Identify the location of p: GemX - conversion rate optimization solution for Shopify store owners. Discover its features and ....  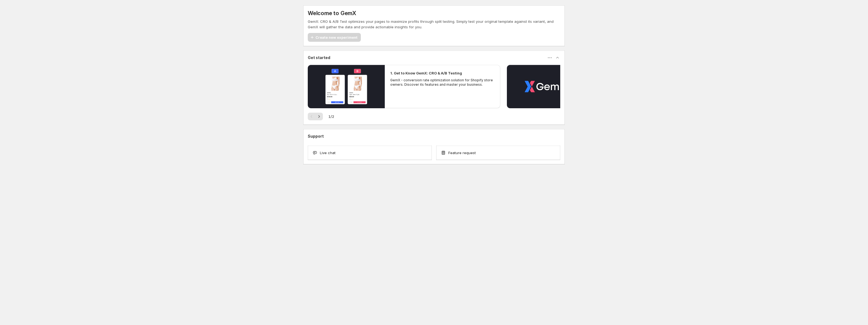
(443, 82).